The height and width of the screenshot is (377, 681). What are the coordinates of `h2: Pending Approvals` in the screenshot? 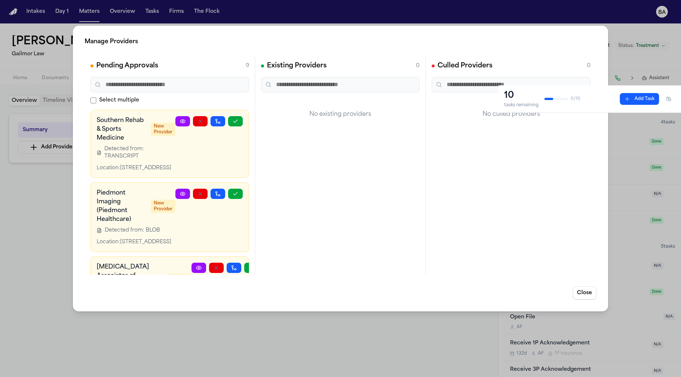 It's located at (127, 66).